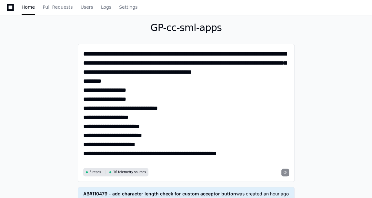  Describe the element at coordinates (57, 7) in the screenshot. I see `span: Pull Requests` at that location.